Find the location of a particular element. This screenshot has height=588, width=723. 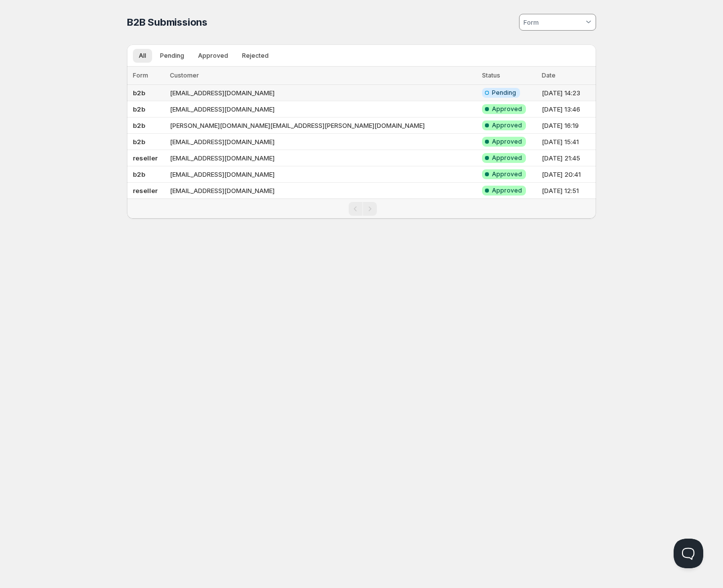

span: Rejected is located at coordinates (256, 55).